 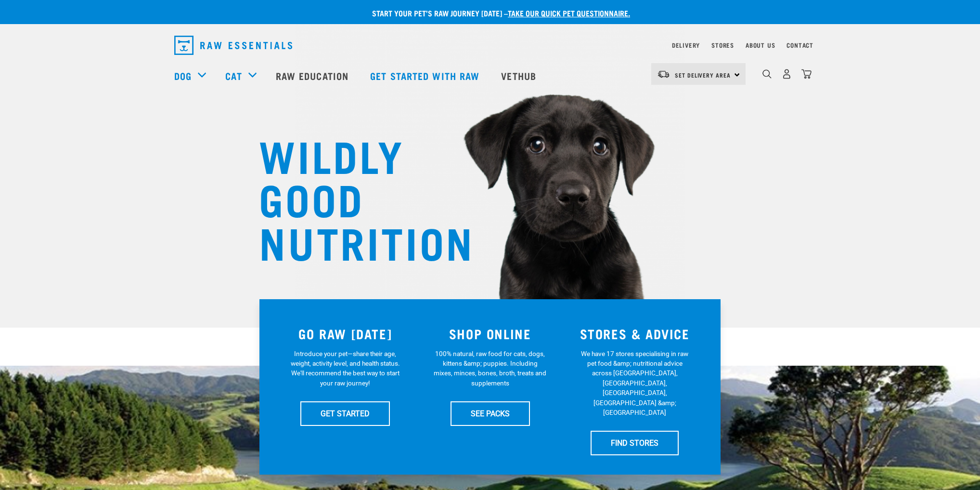 What do you see at coordinates (634, 333) in the screenshot?
I see `h3: STORES & ADVICE` at bounding box center [634, 333].